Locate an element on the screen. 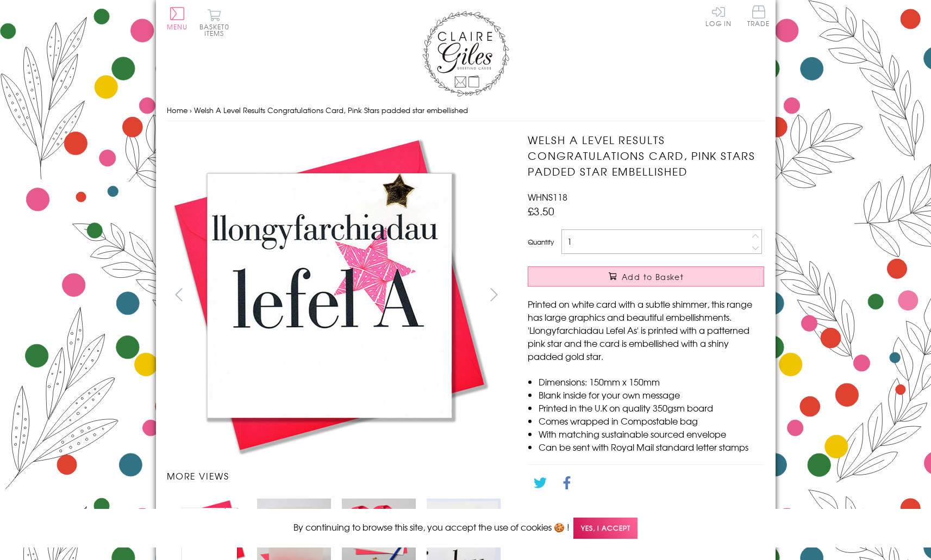 Image resolution: width=931 pixels, height=560 pixels. a: Go back to the collection is located at coordinates (590, 512).